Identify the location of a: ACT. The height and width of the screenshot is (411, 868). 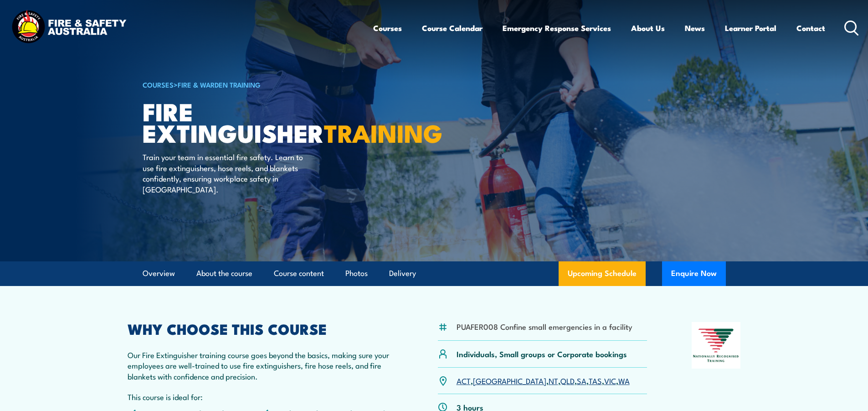
(463, 380).